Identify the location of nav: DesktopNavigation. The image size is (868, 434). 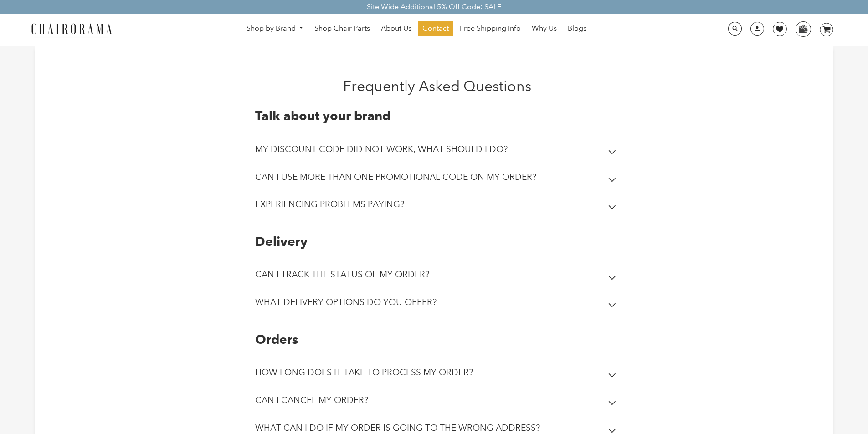
(416, 29).